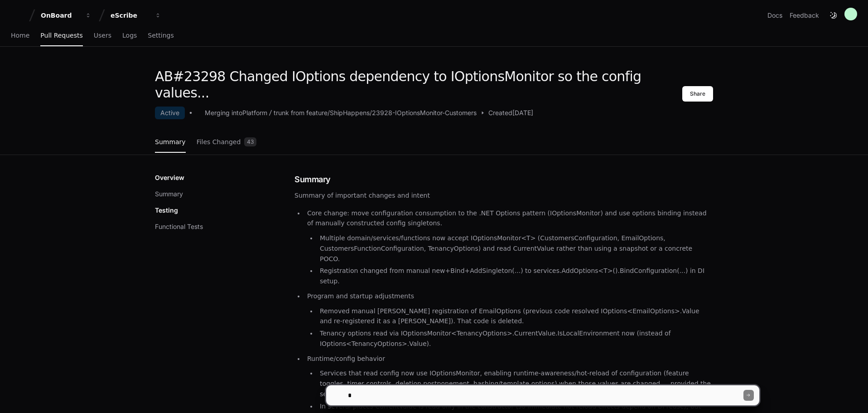 The width and height of the screenshot is (868, 413). I want to click on span: Summary, so click(170, 142).